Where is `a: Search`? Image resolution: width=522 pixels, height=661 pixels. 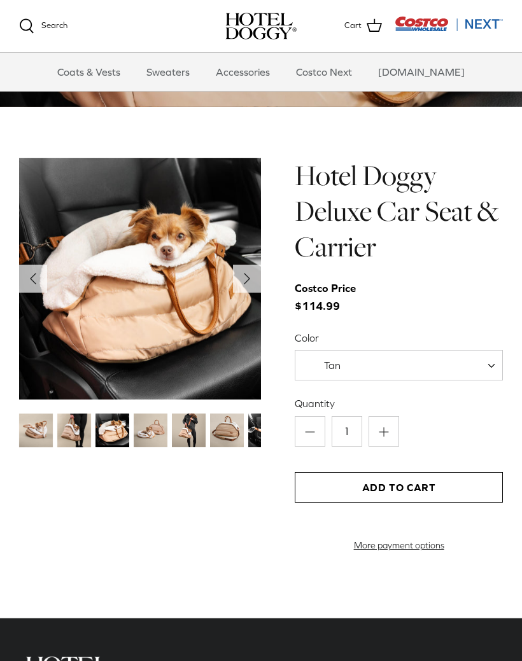 a: Search is located at coordinates (43, 26).